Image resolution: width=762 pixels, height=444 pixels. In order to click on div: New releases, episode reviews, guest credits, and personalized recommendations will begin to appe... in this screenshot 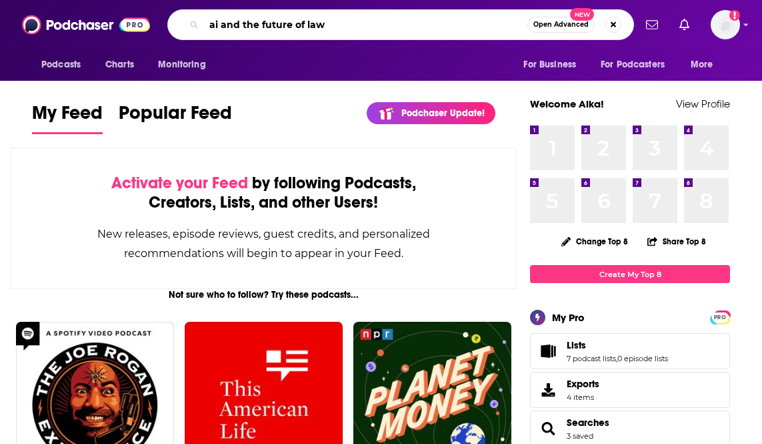, I will do `click(263, 243)`.